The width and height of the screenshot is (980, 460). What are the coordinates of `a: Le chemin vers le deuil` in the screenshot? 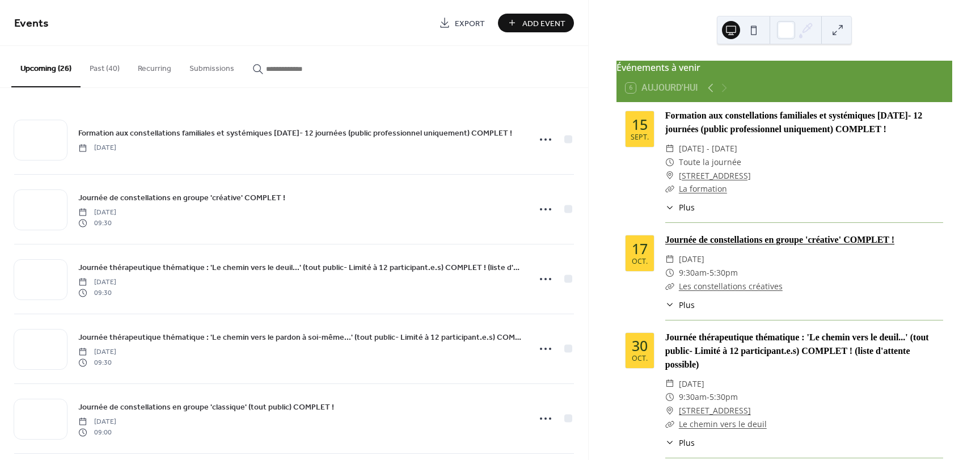 It's located at (723, 424).